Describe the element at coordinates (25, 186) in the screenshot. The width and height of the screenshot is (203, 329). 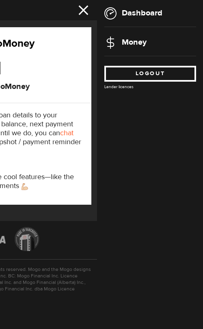
I see `img: strong arm emoji` at that location.